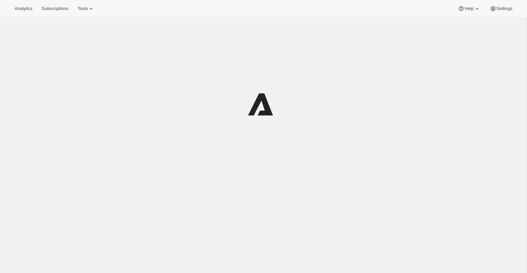 The width and height of the screenshot is (527, 273). What do you see at coordinates (23, 9) in the screenshot?
I see `span: Analytics` at bounding box center [23, 9].